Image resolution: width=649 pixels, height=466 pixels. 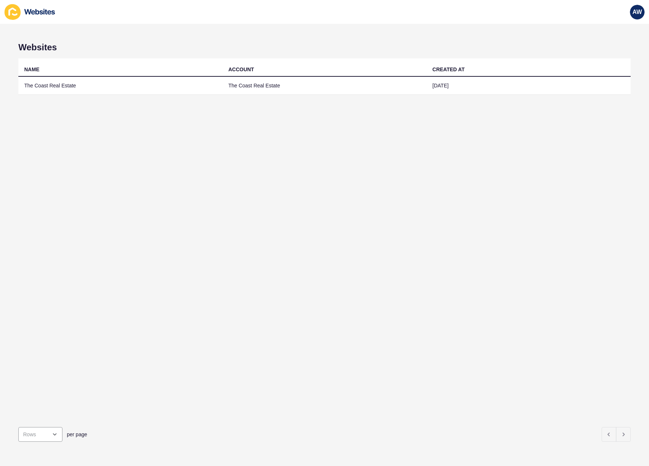 What do you see at coordinates (324, 47) in the screenshot?
I see `h1: Websites` at bounding box center [324, 47].